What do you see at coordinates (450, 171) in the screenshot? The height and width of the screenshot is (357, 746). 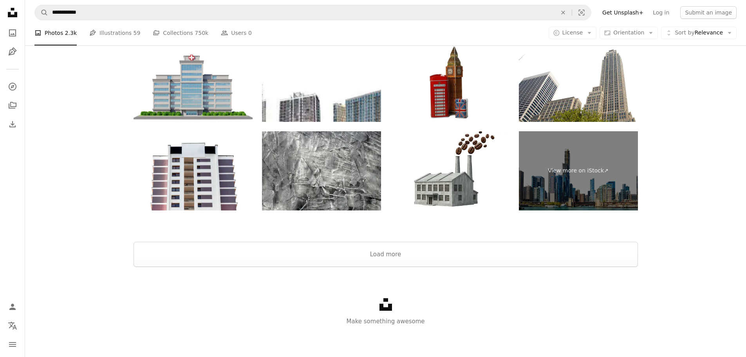 I see `img: Isolated Coffee Bean Factory with Smoke Stacks` at bounding box center [450, 171].